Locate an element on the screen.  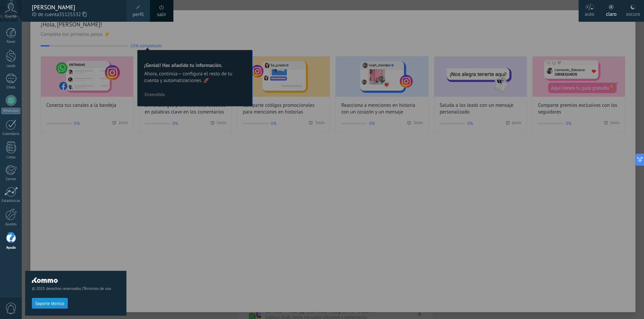
a: Soporte técnico is located at coordinates (50, 304).